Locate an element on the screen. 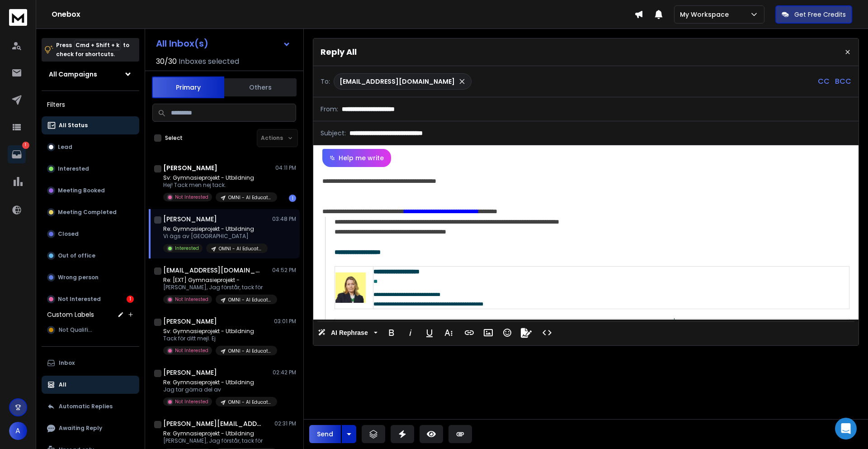  button: Insert Image (⌘P) is located at coordinates (488, 332).